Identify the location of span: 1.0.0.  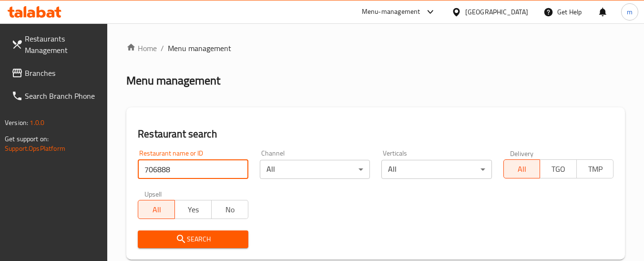
(37, 123).